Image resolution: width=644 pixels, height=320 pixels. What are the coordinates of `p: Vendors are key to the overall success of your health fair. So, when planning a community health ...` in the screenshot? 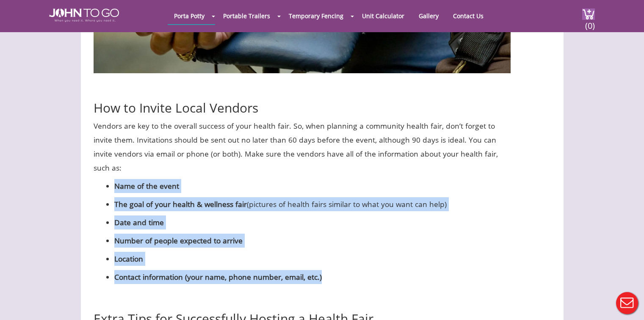 It's located at (302, 147).